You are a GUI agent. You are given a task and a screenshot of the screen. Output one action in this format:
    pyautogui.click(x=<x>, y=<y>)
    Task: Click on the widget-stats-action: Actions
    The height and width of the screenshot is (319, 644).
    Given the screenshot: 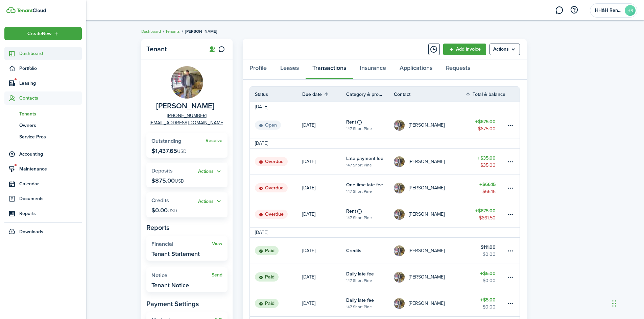 What is the action you would take?
    pyautogui.click(x=210, y=201)
    